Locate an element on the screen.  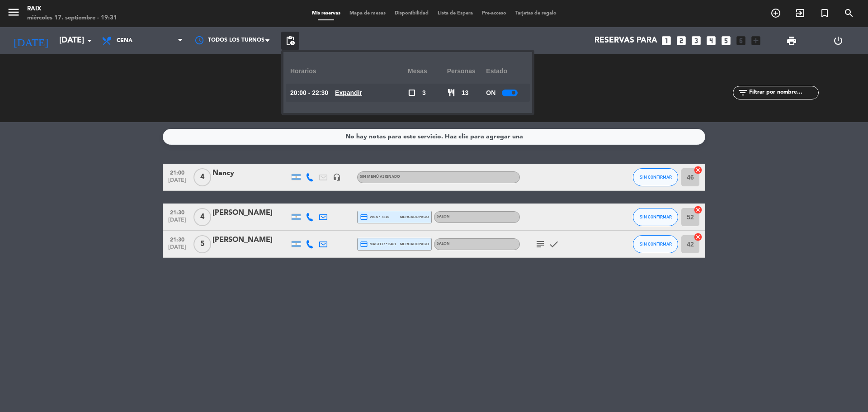
i: headset_mic is located at coordinates (337, 178).